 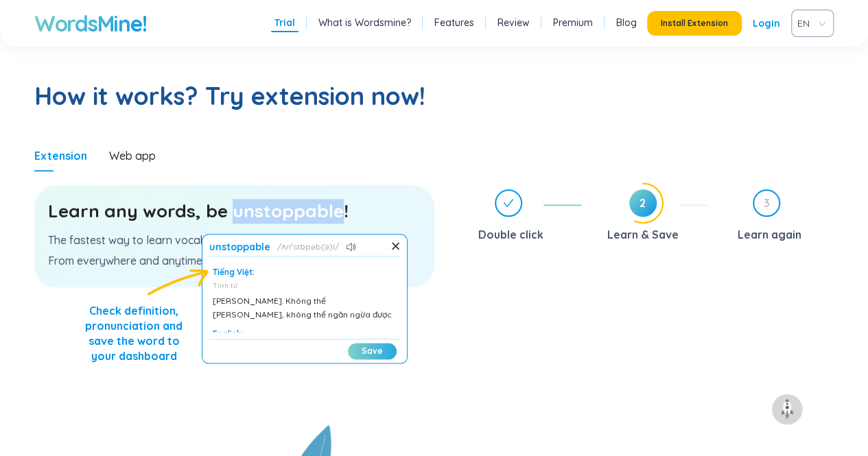 I want to click on a: Review, so click(x=514, y=23).